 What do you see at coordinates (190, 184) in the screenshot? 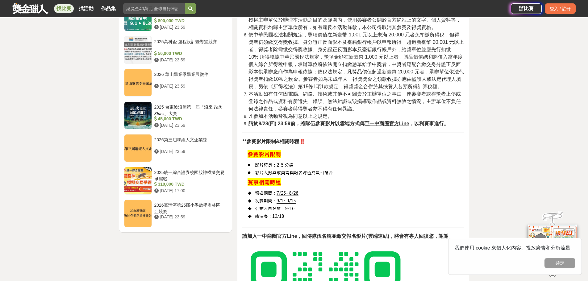
I see `div: 310,000 TWD` at bounding box center [190, 184].